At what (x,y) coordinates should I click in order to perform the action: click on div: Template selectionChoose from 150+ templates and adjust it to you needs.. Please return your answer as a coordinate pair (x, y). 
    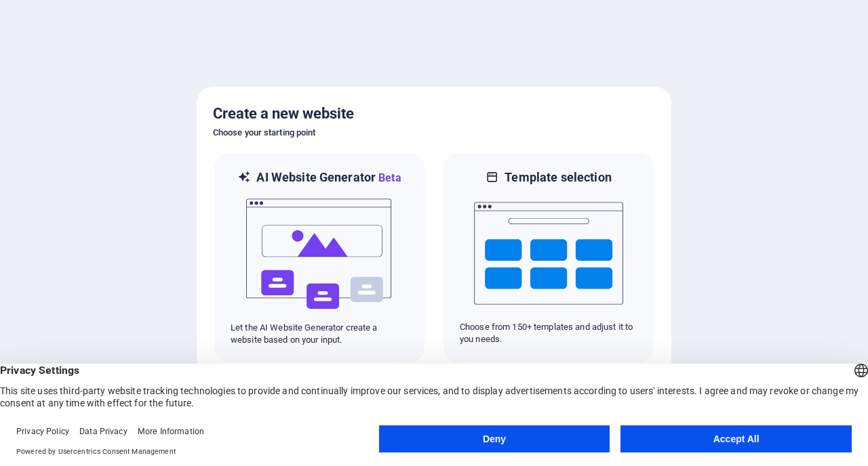
    Looking at the image, I should click on (549, 258).